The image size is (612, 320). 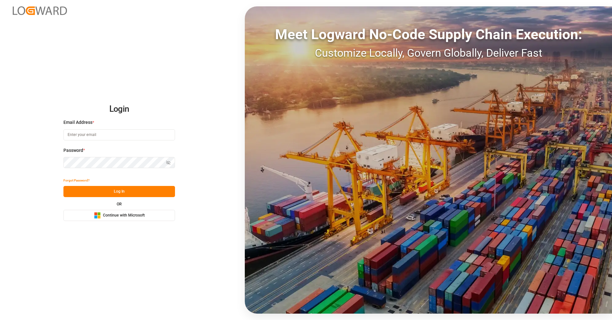 What do you see at coordinates (119, 135) in the screenshot?
I see `input: Enter your email` at bounding box center [119, 135].